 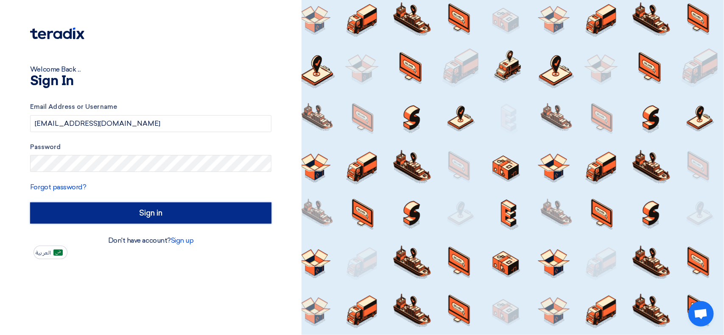 What do you see at coordinates (151, 147) in the screenshot?
I see `label: Password` at bounding box center [151, 147].